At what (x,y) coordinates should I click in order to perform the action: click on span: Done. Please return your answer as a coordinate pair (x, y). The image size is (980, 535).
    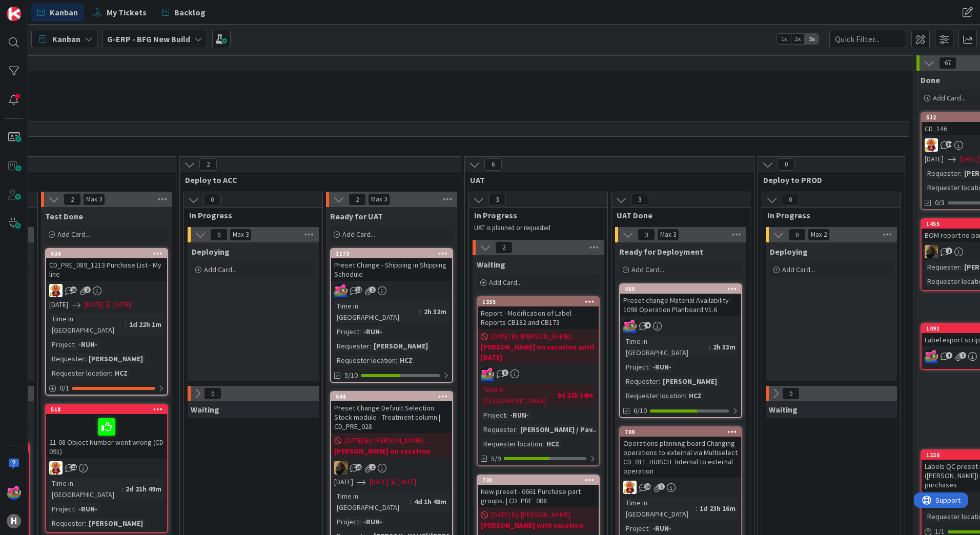
    Looking at the image, I should click on (930, 80).